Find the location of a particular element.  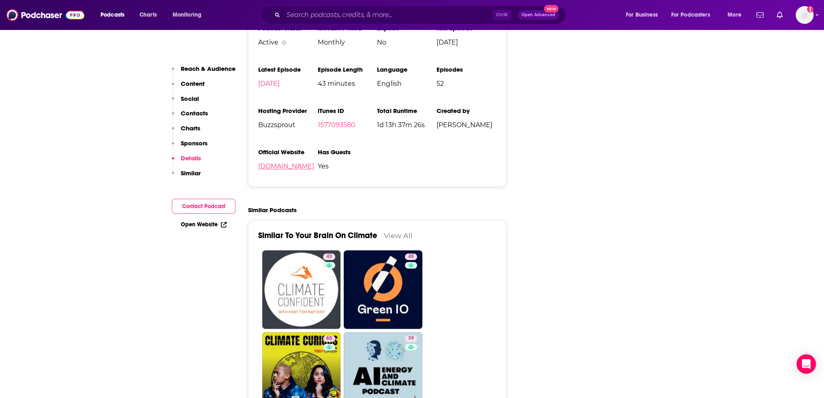

button: Social is located at coordinates (185, 102).